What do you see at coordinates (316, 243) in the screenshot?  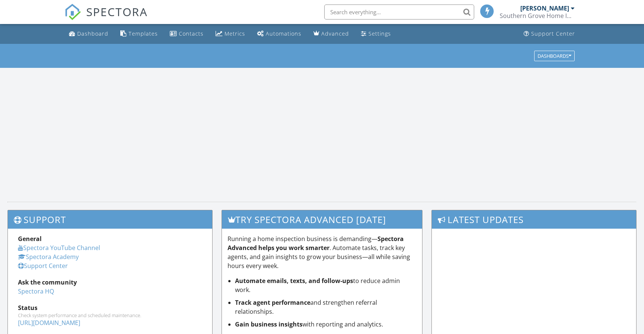 I see `strong: Spectora Advanced helps you work smarter` at bounding box center [316, 243].